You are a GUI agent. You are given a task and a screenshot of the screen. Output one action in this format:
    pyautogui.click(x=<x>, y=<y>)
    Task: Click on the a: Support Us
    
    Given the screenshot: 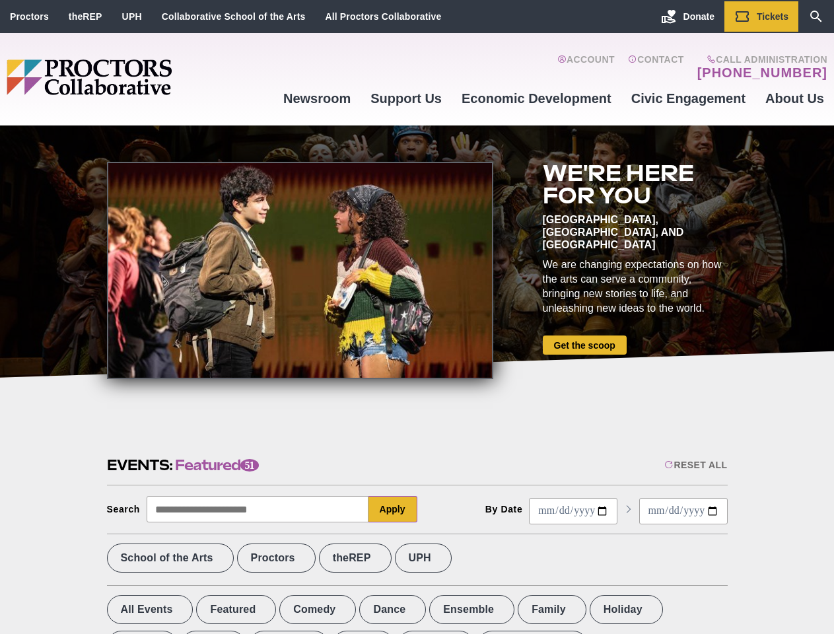 What is the action you would take?
    pyautogui.click(x=406, y=98)
    